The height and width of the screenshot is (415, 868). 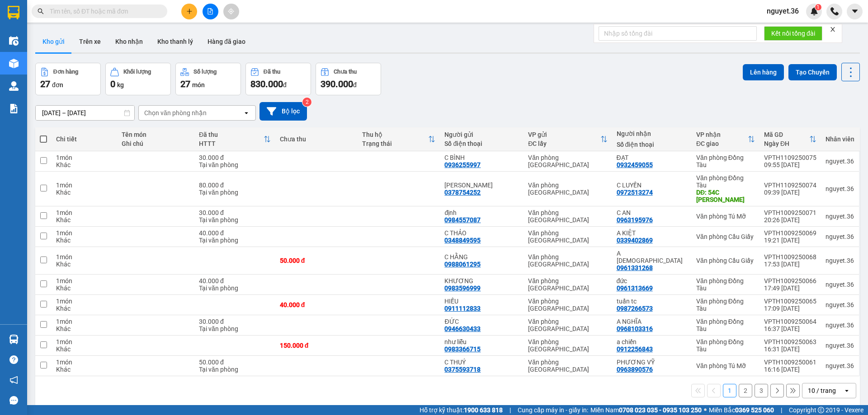 What do you see at coordinates (129, 41) in the screenshot?
I see `button: Kho nhận` at bounding box center [129, 41].